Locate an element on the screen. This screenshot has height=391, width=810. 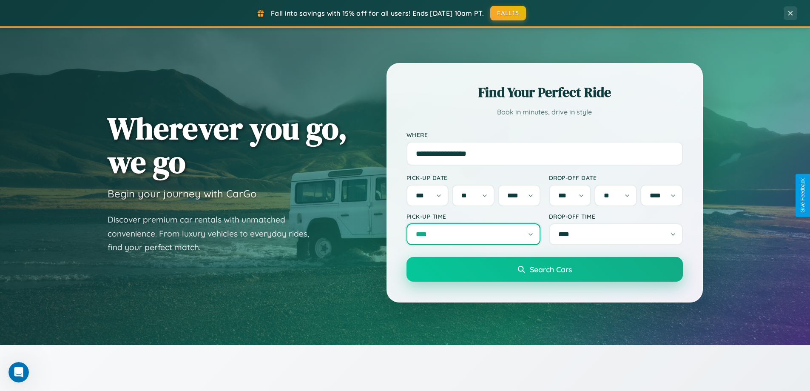
label: Drop-off Time is located at coordinates (616, 216).